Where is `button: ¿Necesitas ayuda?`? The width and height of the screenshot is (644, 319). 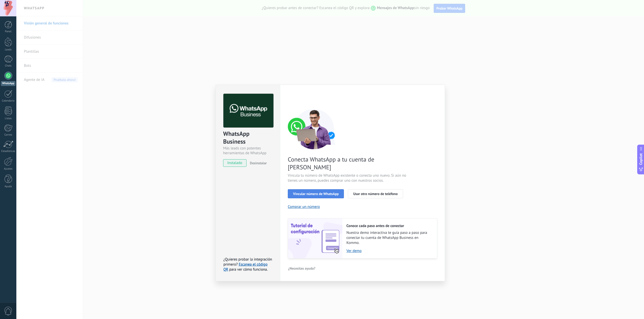 button: ¿Necesitas ayuda? is located at coordinates (301, 268).